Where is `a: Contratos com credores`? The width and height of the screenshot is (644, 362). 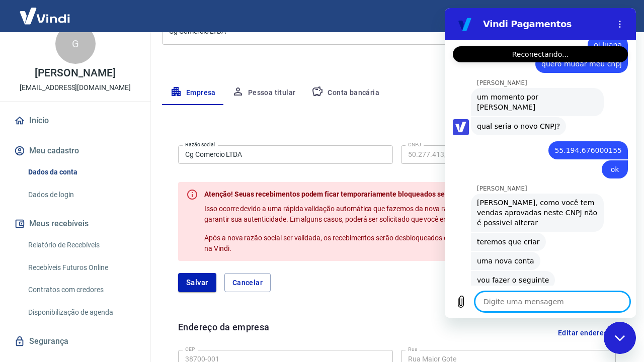 a: Contratos com credores is located at coordinates (81, 290).